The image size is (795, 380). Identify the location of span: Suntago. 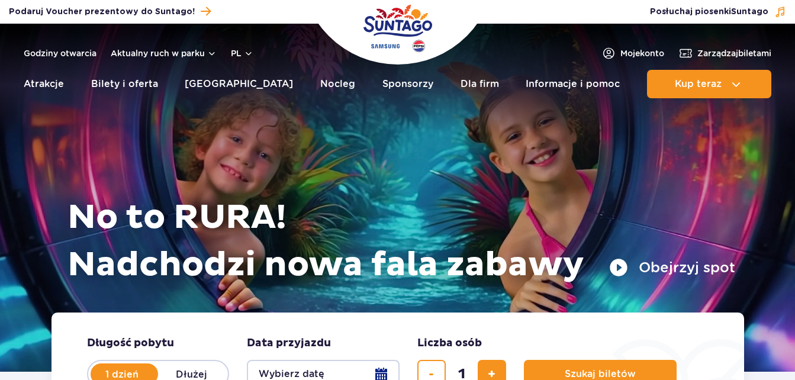
(750, 12).